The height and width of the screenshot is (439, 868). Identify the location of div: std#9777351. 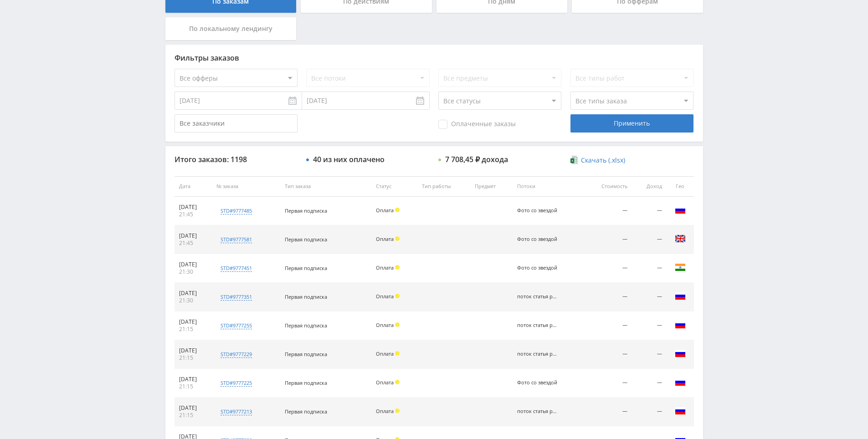
(236, 297).